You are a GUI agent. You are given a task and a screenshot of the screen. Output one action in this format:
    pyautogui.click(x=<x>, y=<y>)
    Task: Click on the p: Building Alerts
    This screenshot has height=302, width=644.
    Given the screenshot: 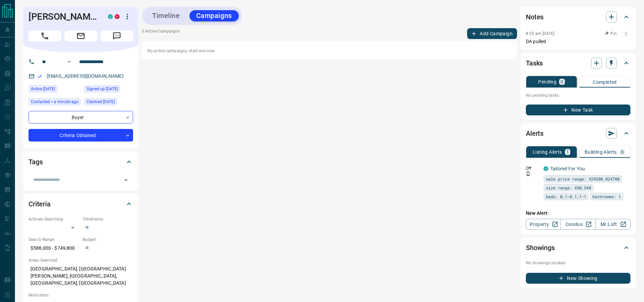 What is the action you would take?
    pyautogui.click(x=600, y=152)
    